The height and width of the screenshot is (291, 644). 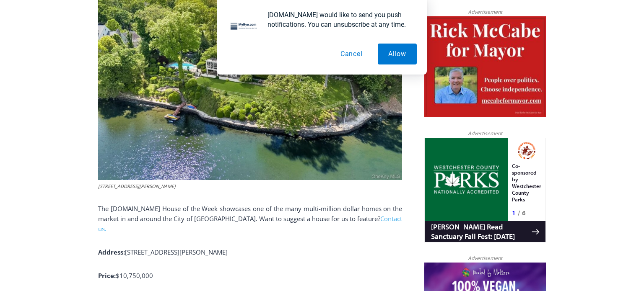 What do you see at coordinates (134, 276) in the screenshot?
I see `span: $10,750,000` at bounding box center [134, 276].